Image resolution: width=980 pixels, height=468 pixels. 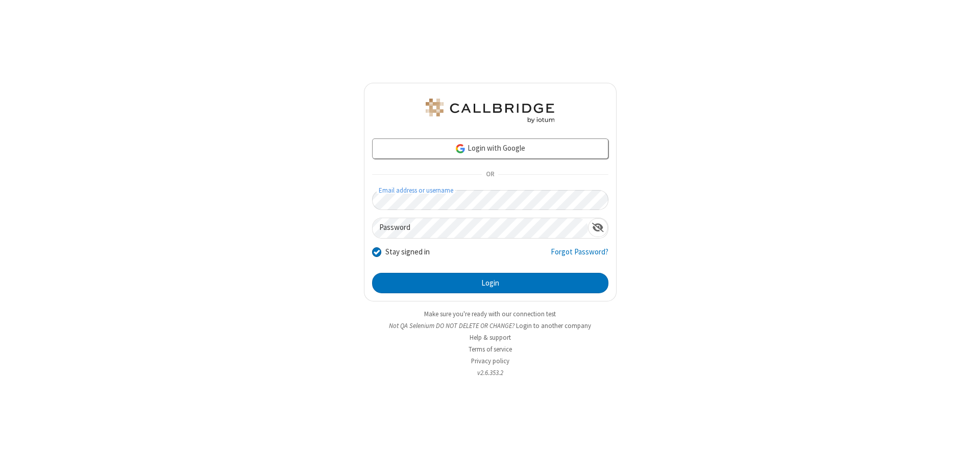 I want to click on a: Help & support, so click(x=490, y=337).